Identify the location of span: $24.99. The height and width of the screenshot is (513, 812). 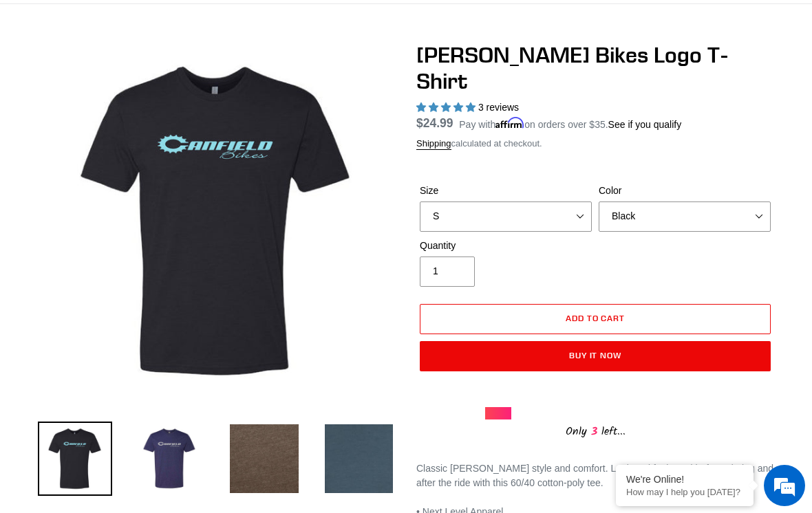
(435, 123).